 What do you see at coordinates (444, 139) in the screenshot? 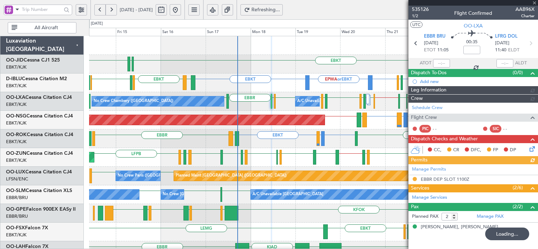
I see `span: Dispatch Checks and Weather` at bounding box center [444, 139].